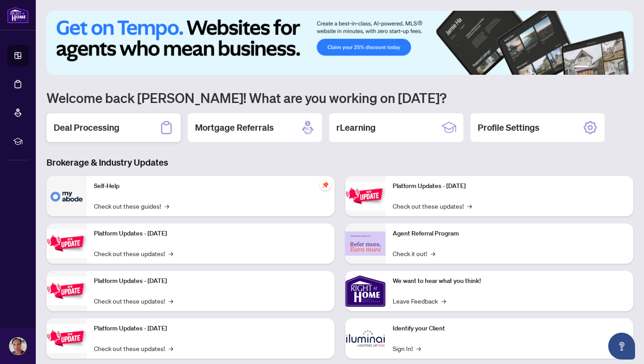  Describe the element at coordinates (211, 186) in the screenshot. I see `p: Self-Help` at that location.